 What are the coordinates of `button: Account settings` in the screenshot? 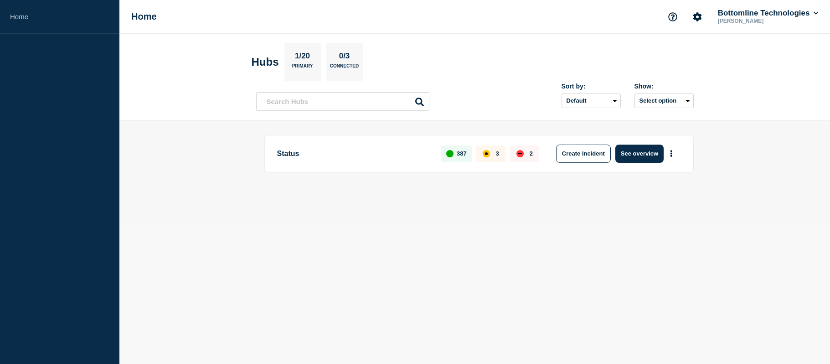 It's located at (697, 17).